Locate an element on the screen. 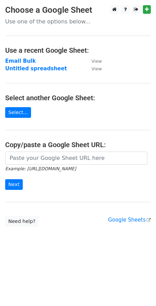 The image size is (156, 306). a: Need help? is located at coordinates (22, 221).